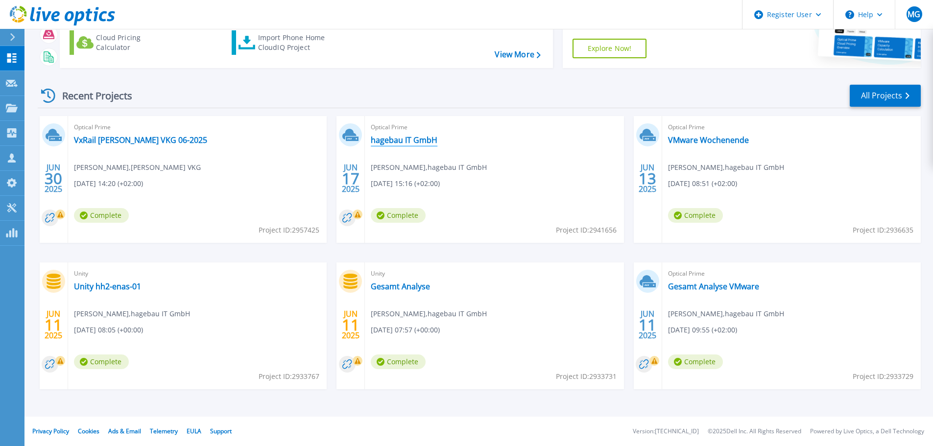 The image size is (933, 446). Describe the element at coordinates (867, 432) in the screenshot. I see `li: Powered by Live Optics, a Dell Technology` at that location.